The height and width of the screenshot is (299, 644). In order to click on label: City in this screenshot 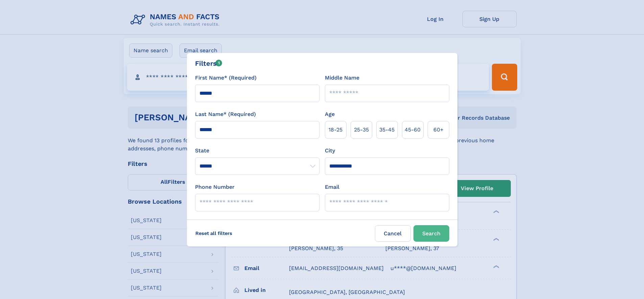, I will do `click(330, 151)`.